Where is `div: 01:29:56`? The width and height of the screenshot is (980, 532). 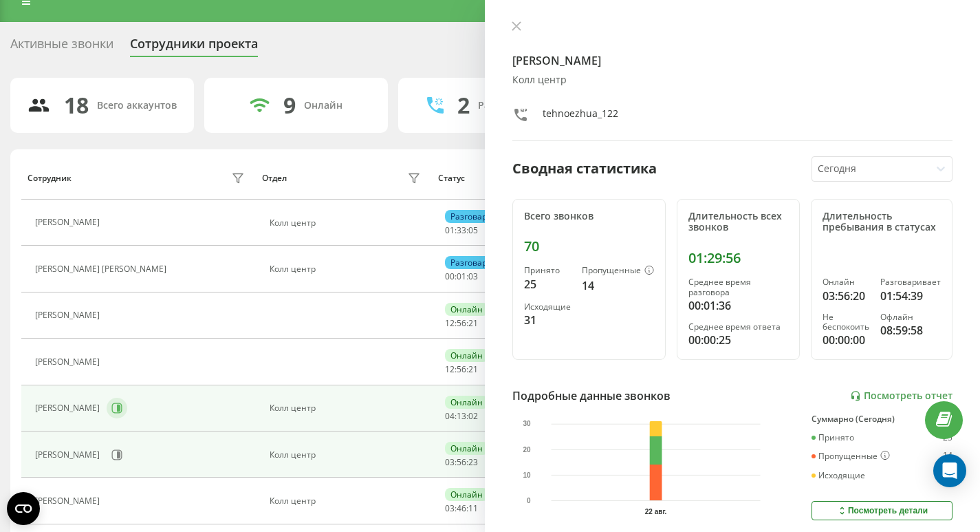
div: 01:29:56 is located at coordinates (738, 258).